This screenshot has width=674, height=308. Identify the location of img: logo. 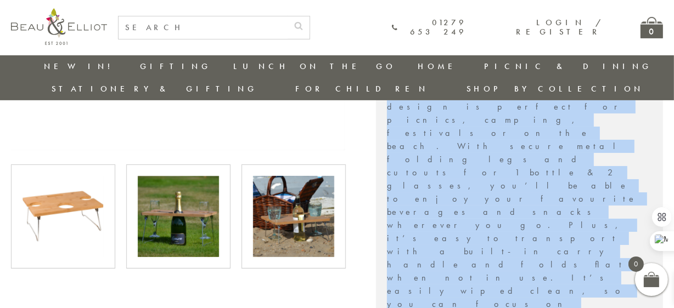
(59, 26).